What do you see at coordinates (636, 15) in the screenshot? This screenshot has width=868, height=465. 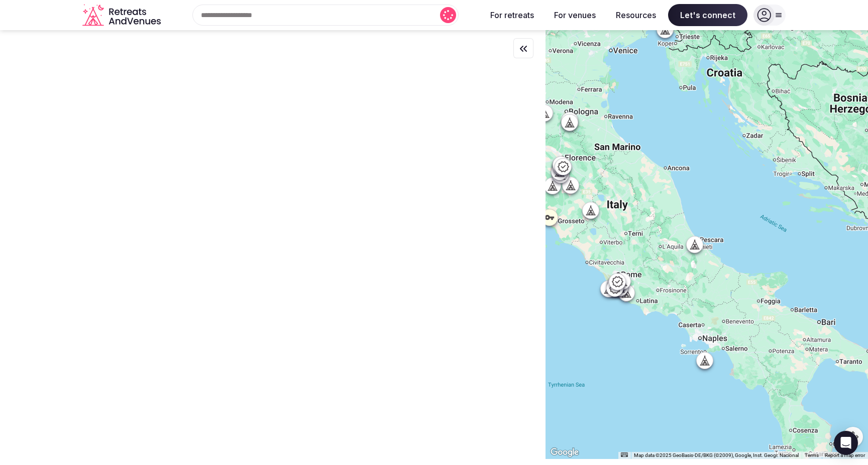 I see `button: Resources` at bounding box center [636, 15].